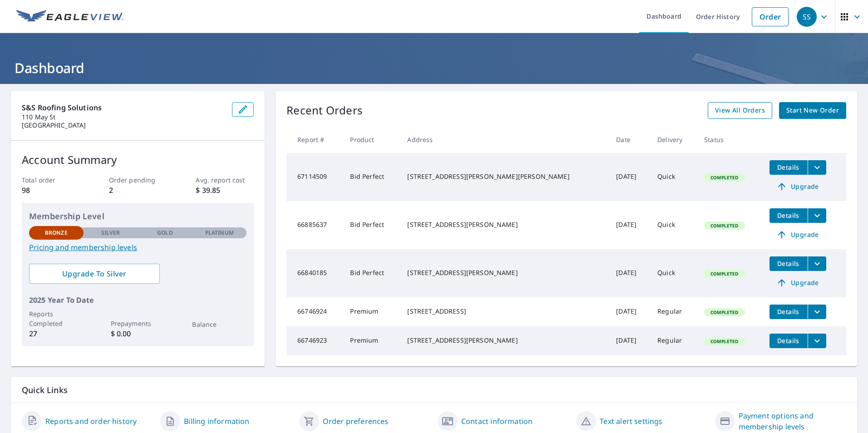 Image resolution: width=868 pixels, height=433 pixels. I want to click on p: Membership Level, so click(137, 216).